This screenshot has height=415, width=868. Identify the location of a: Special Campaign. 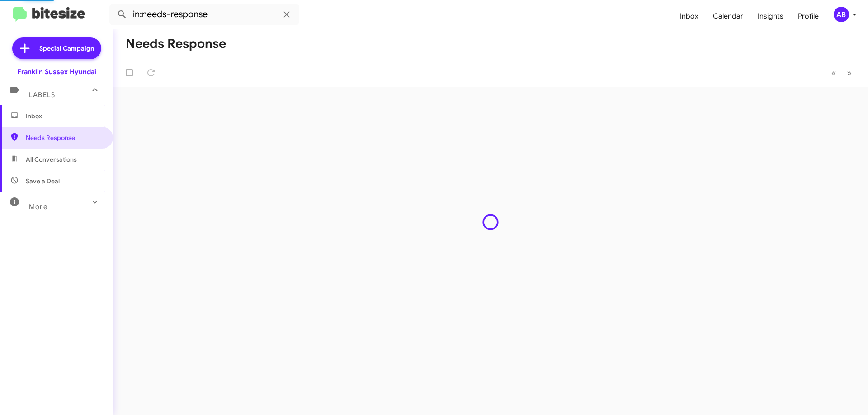
(57, 49).